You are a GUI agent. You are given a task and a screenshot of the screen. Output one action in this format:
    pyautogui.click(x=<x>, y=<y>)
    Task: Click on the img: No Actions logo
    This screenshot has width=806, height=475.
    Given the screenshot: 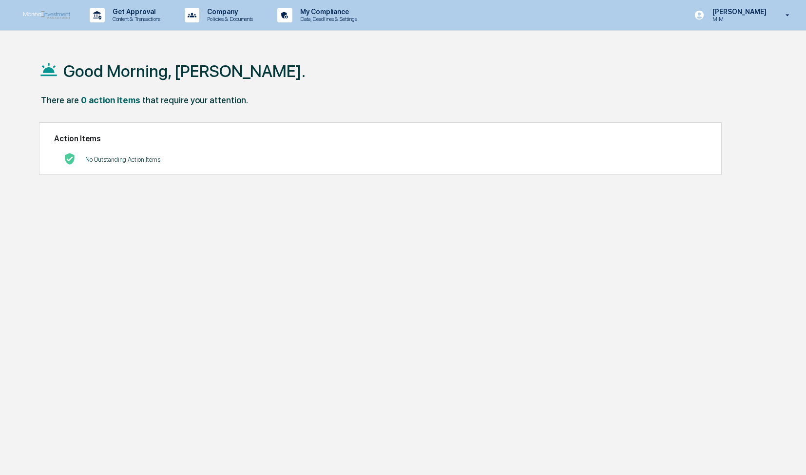 What is the action you would take?
    pyautogui.click(x=70, y=159)
    